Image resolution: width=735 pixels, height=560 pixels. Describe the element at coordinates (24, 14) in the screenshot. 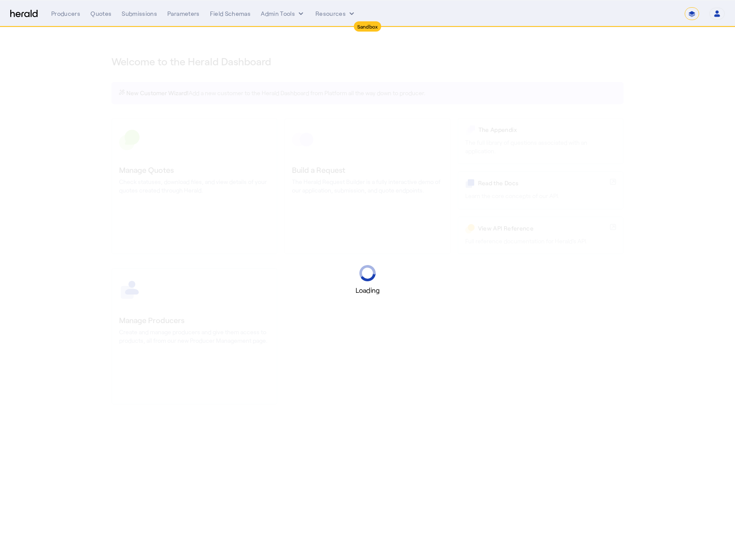

I see `img: Herald Logo` at that location.